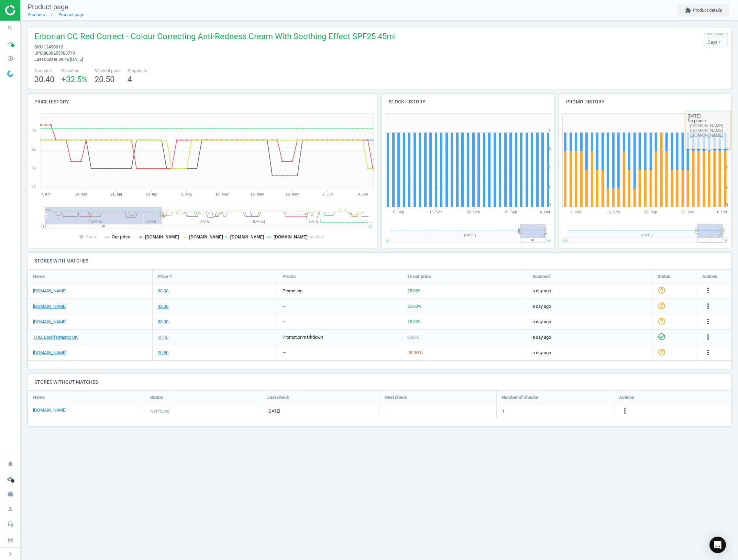 The height and width of the screenshot is (560, 738). Describe the element at coordinates (10, 509) in the screenshot. I see `i: person` at that location.